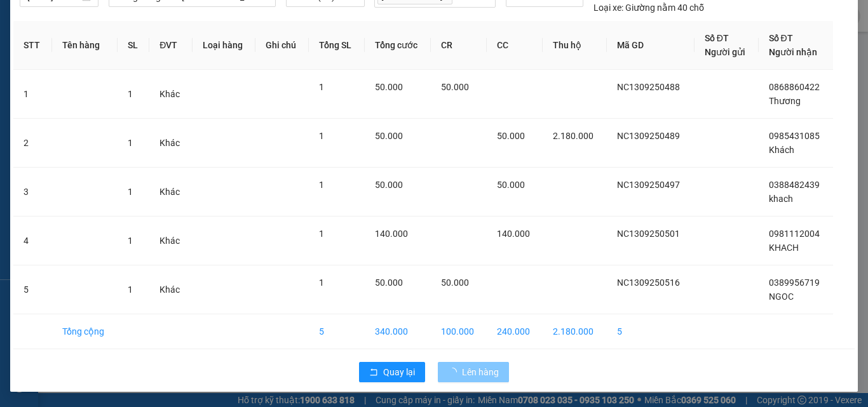 The image size is (868, 407). Describe the element at coordinates (608, 8) in the screenshot. I see `span: Loại xe:` at that location.